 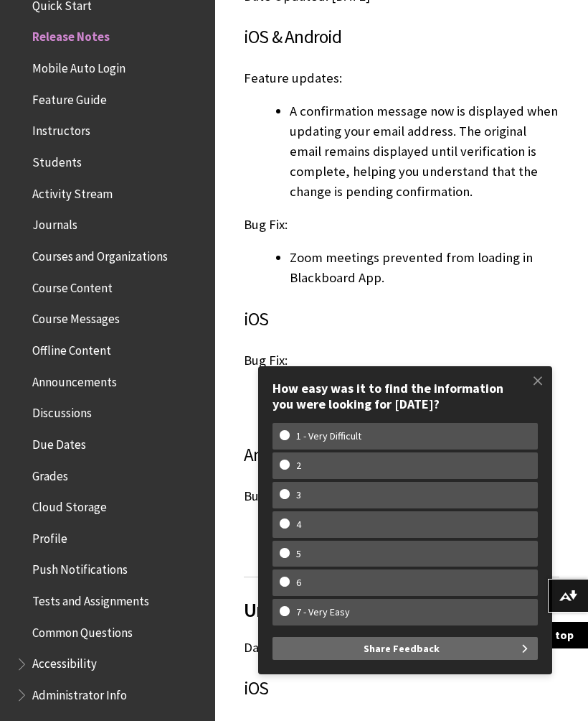 I want to click on li: Zoom meetings prevented from loading in Blackboard App., so click(x=425, y=268).